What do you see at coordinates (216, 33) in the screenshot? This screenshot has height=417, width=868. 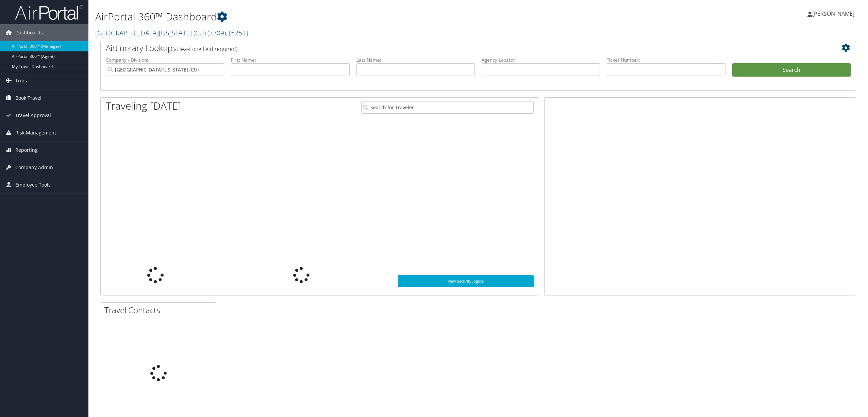 I see `span: ( 7309 )` at bounding box center [216, 33].